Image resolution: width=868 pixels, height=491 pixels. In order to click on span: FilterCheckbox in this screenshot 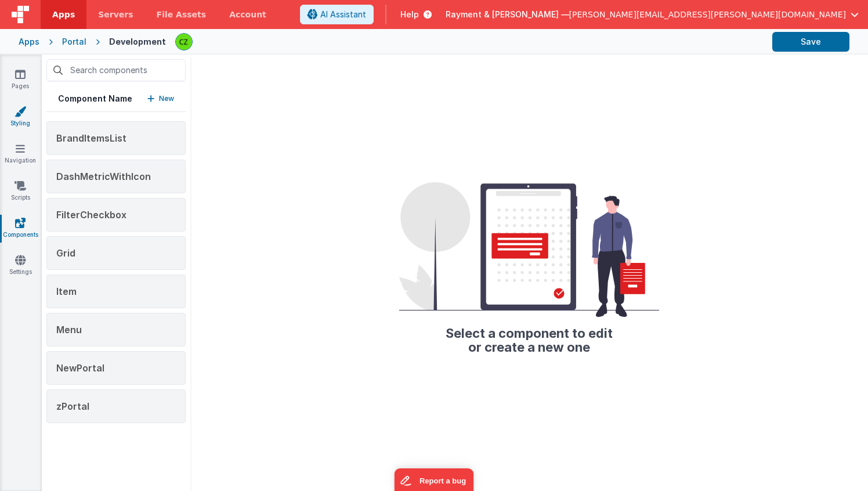, I will do `click(91, 214)`.